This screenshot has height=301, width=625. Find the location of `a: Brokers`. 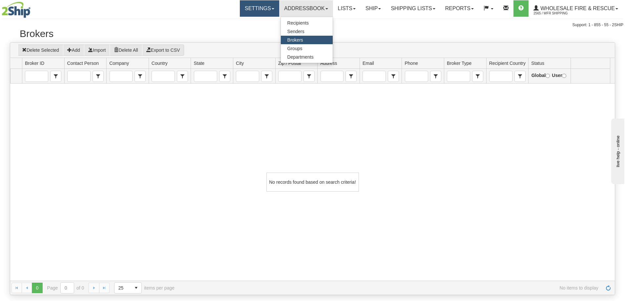

a: Brokers is located at coordinates (307, 40).